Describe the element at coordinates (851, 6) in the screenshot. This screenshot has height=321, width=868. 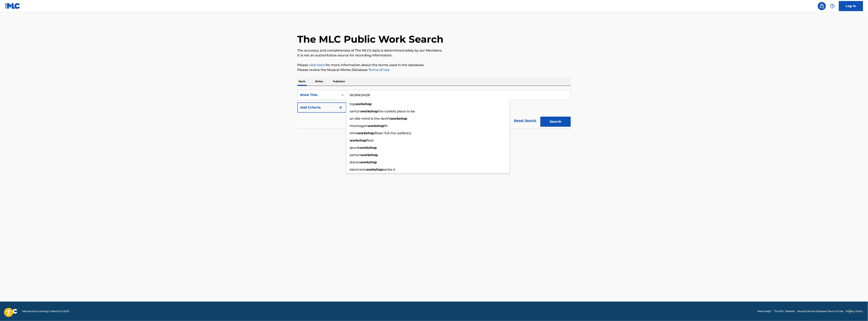
I see `a: Log In` at that location.